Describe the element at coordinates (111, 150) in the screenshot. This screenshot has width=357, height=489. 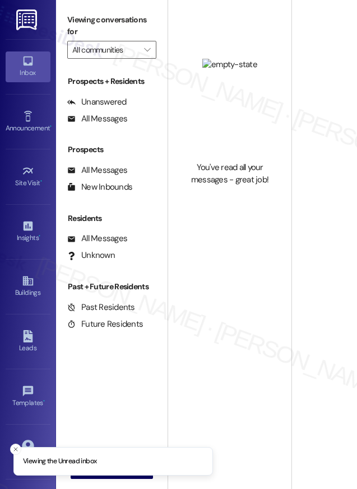
I see `div: Prospects` at that location.